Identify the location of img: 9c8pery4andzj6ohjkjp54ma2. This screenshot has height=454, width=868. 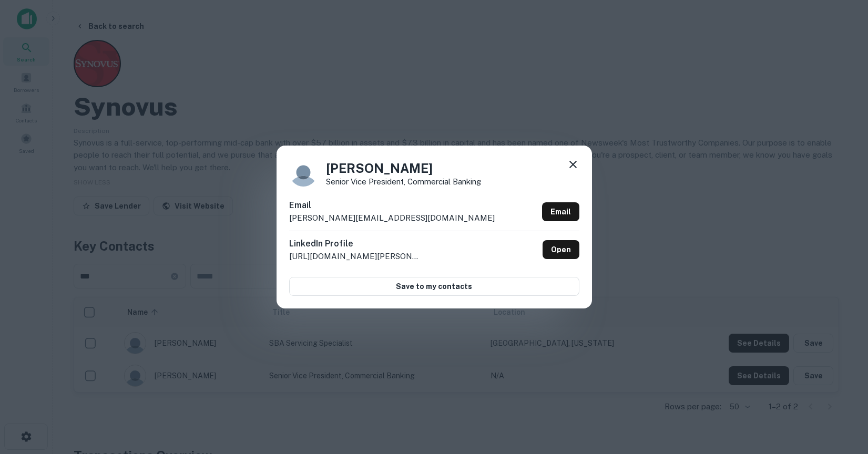
(303, 172).